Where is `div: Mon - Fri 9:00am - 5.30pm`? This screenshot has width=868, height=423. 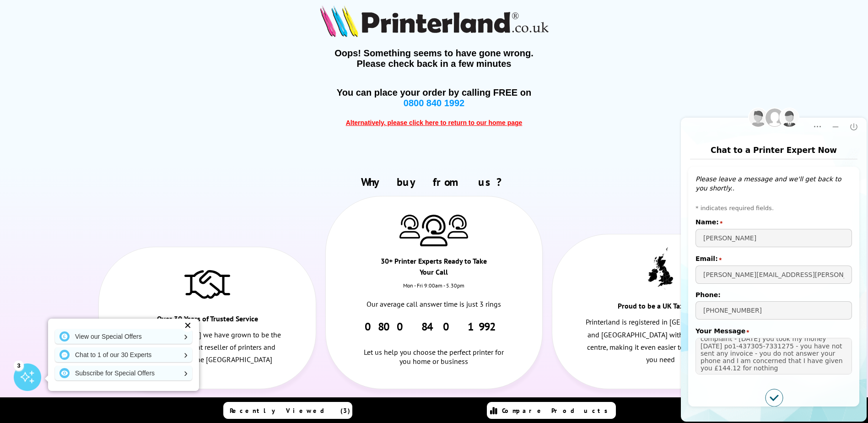 div: Mon - Fri 9:00am - 5.30pm is located at coordinates (434, 290).